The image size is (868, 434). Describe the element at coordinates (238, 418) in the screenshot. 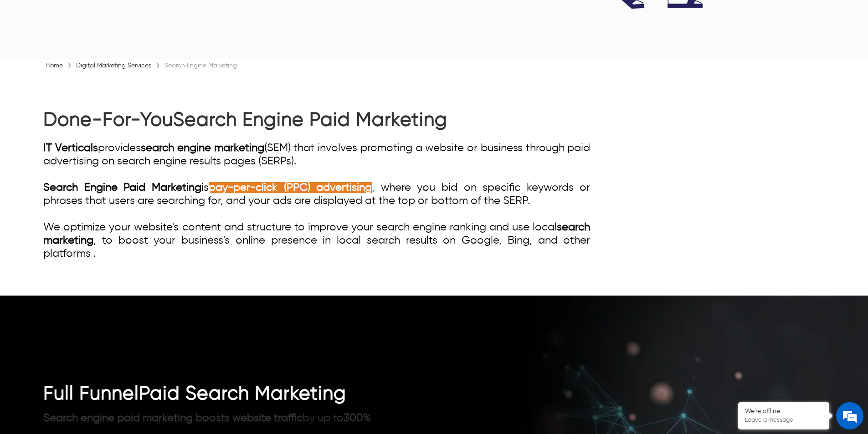

I see `p: by up to` at that location.